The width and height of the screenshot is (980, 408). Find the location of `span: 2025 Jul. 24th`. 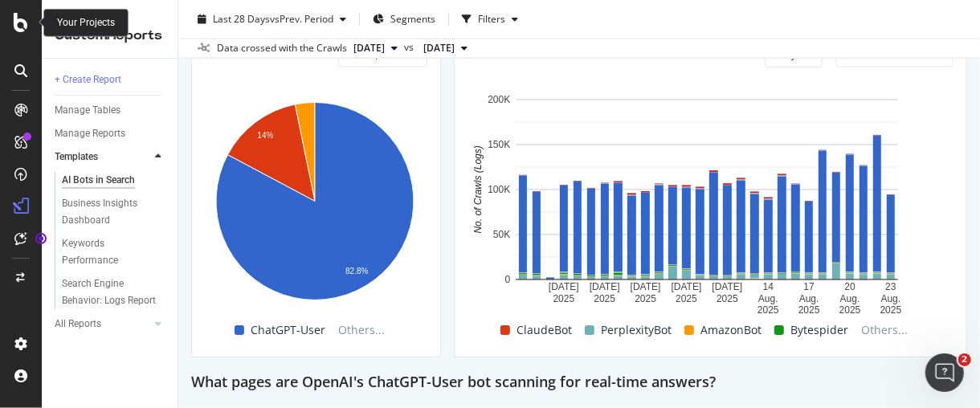

span: 2025 Jul. 24th is located at coordinates (439, 49).